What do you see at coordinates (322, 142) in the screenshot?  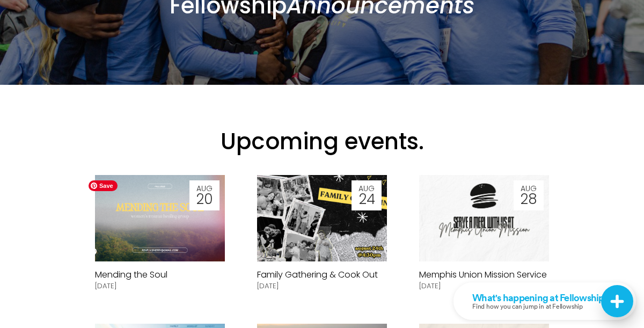 I see `h2: Upcoming events.` at bounding box center [322, 142].